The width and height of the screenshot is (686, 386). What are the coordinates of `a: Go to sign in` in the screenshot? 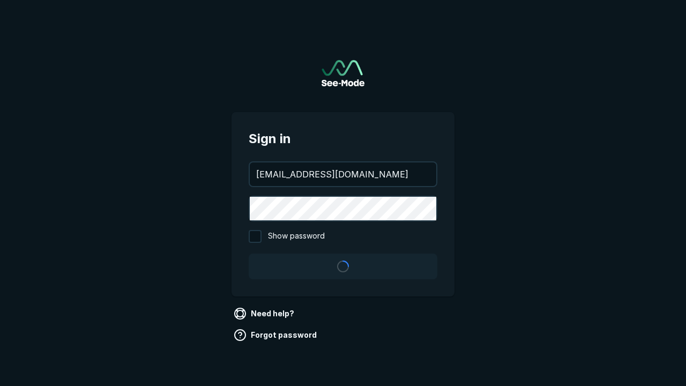 It's located at (343, 73).